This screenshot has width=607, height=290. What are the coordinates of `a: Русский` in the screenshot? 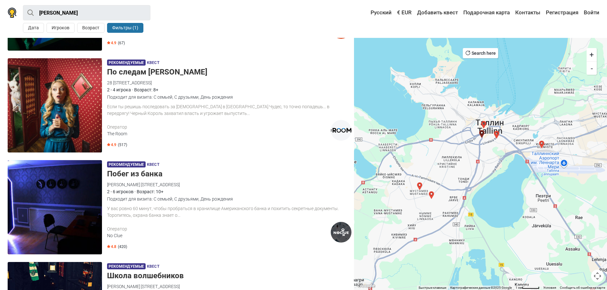 It's located at (379, 13).